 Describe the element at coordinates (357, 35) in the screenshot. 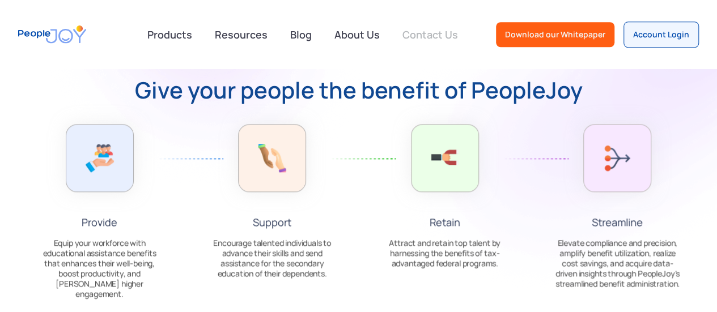

I see `a: About Us` at that location.